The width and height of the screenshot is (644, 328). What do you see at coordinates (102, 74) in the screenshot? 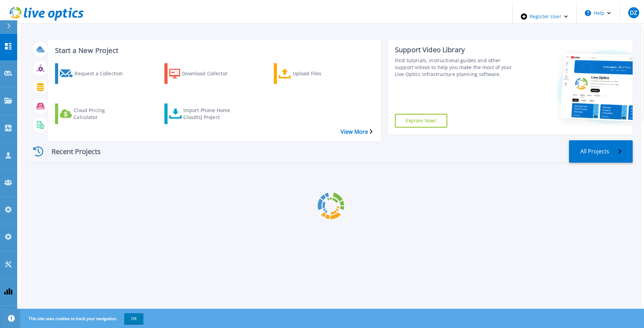
I see `div: Request a Collection` at bounding box center [102, 74].